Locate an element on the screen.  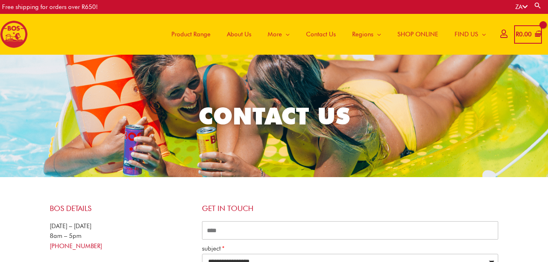
span: R is located at coordinates (517, 34).